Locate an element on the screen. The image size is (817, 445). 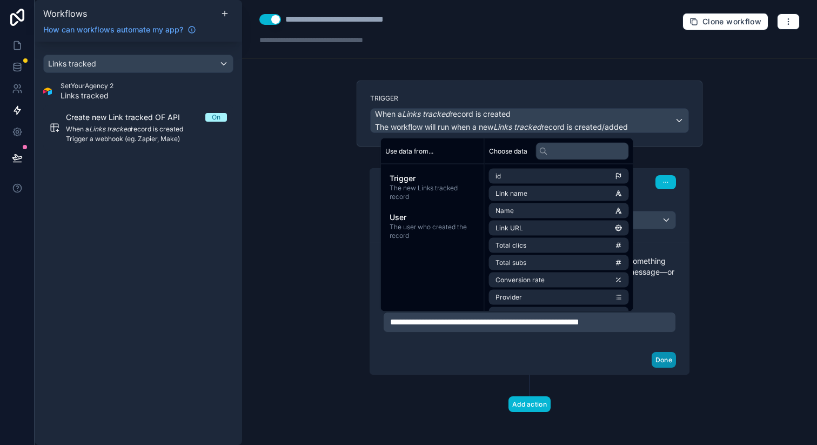
span: Trigger a webhook (eg. Zapier, Make) is located at coordinates (146, 139).